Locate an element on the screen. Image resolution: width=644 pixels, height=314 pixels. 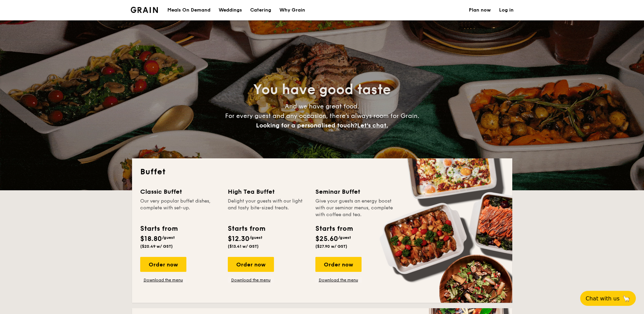
span: Chat with us is located at coordinates (603, 299).